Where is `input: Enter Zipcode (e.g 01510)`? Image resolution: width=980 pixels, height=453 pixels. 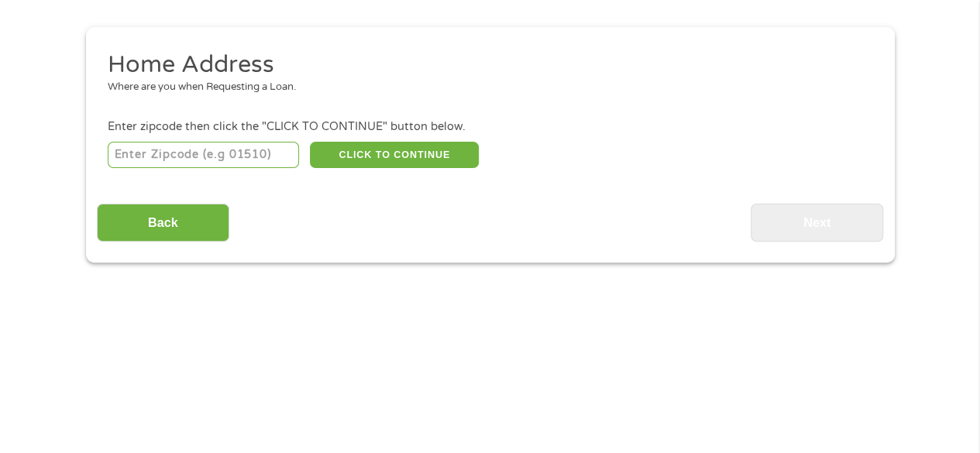
input: Enter Zipcode (e.g 01510) is located at coordinates (203, 155).